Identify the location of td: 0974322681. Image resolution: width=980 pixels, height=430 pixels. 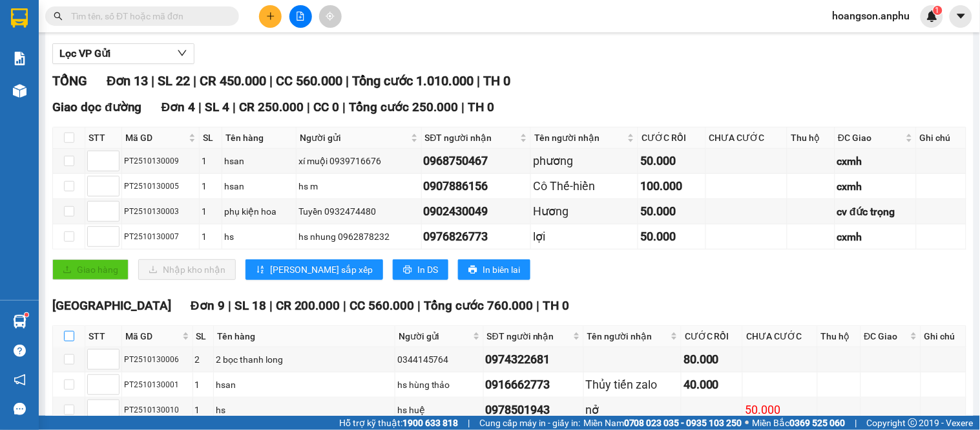
(534, 359).